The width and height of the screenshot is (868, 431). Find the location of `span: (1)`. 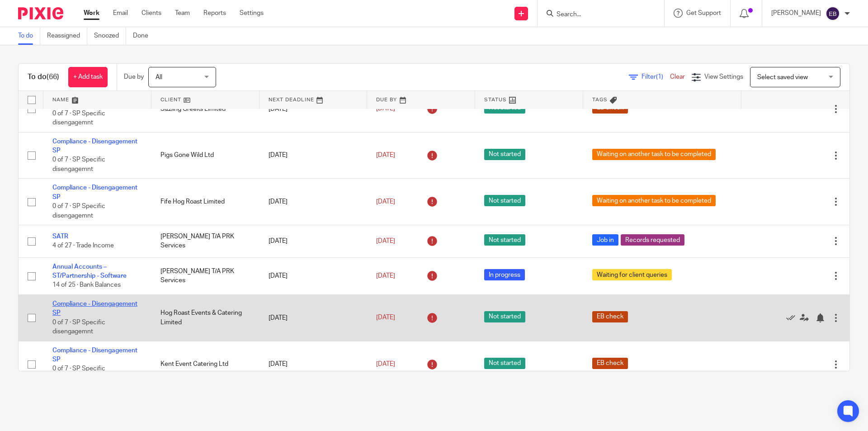

span: (1) is located at coordinates (660, 77).